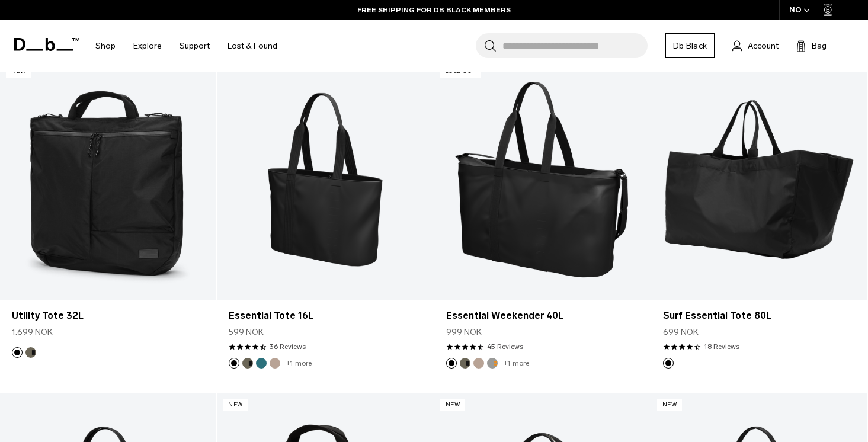  I want to click on a: 18 reviews, so click(721, 346).